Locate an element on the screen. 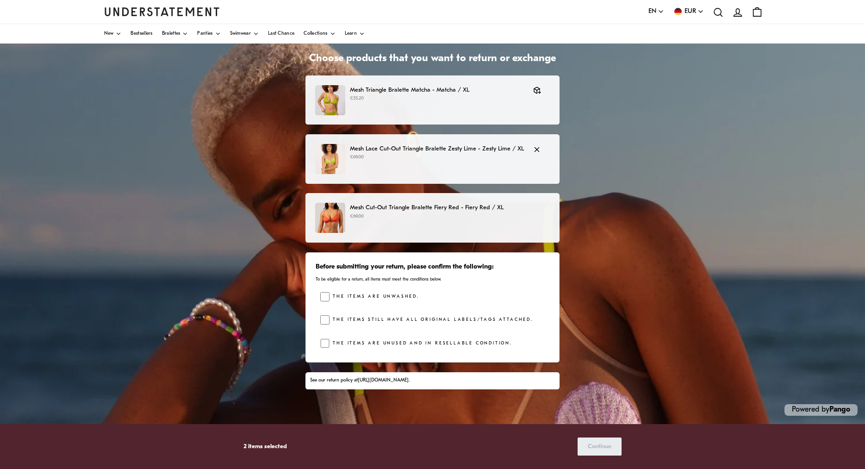 The image size is (865, 469). a: Learn is located at coordinates (355, 34).